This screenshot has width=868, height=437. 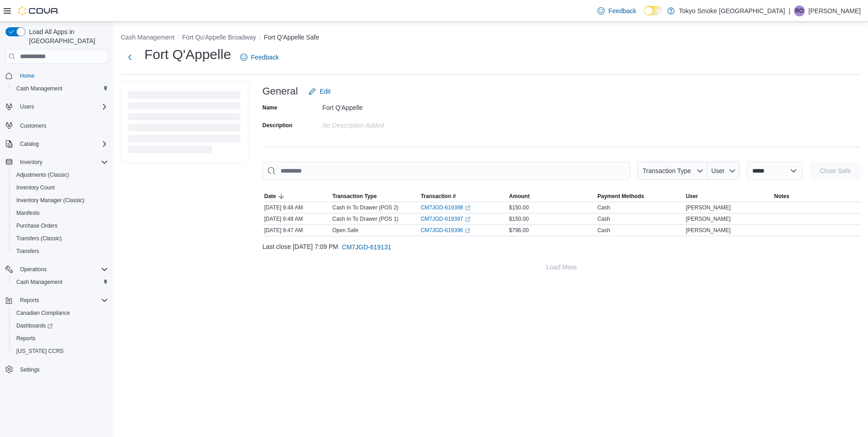 What do you see at coordinates (375, 197) in the screenshot?
I see `button: Transaction Type` at bounding box center [375, 197].